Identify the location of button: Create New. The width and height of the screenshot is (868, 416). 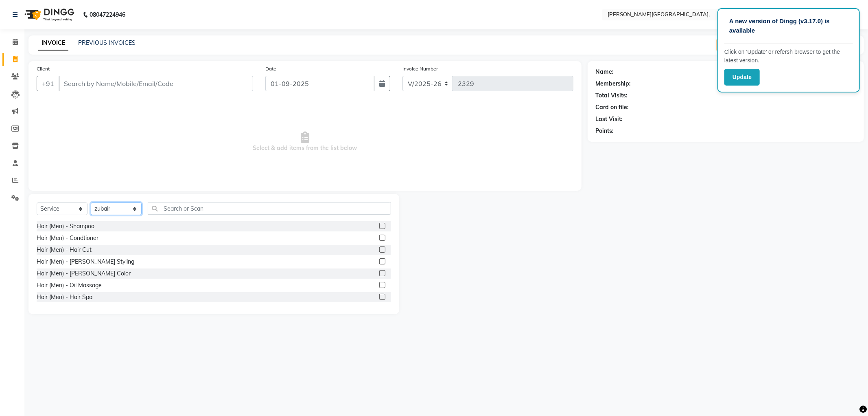
(740, 45).